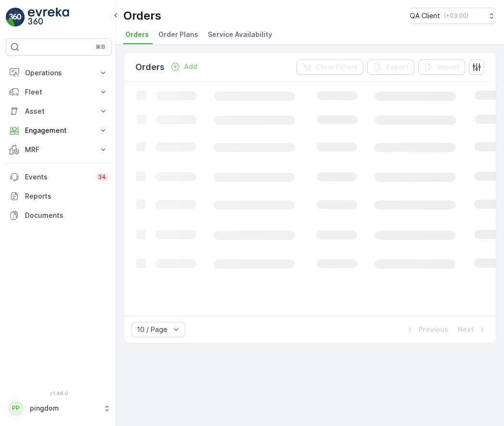 The image size is (504, 426). What do you see at coordinates (397, 67) in the screenshot?
I see `p: Export` at bounding box center [397, 67].